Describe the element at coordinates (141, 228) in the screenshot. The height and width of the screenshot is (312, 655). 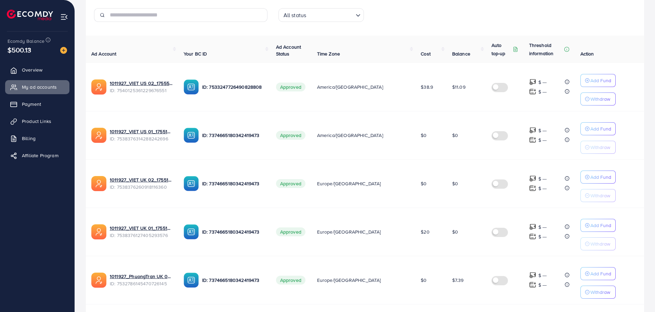
I see `a: 1011927_VIET UK 01_1755165052510` at that location.